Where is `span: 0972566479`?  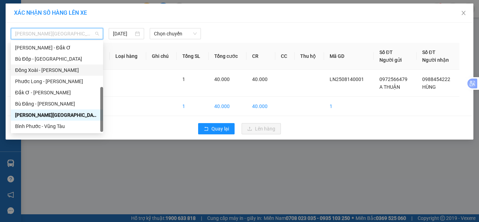
span: 0972566479 is located at coordinates (394, 79).